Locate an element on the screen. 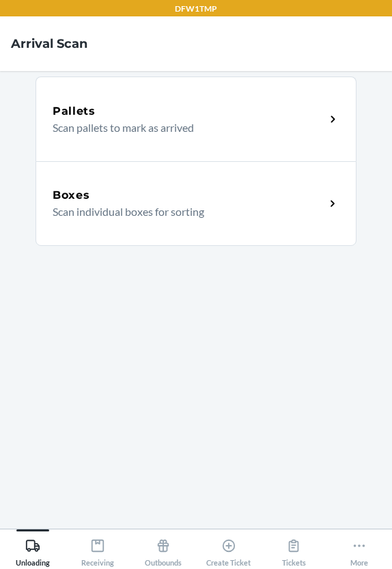  div: More is located at coordinates (359, 550).